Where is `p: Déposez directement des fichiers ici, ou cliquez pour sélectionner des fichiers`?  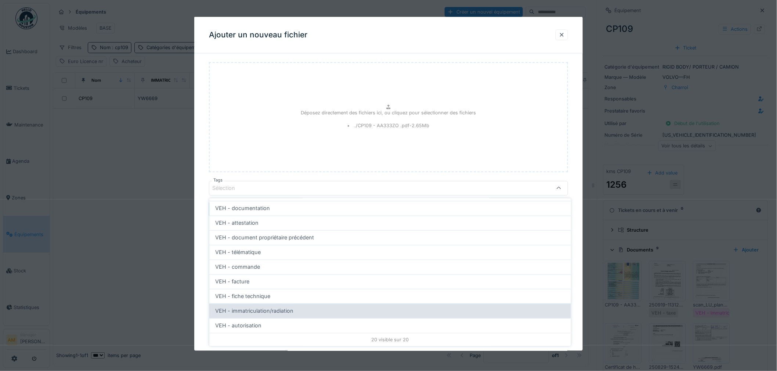
p: Déposez directement des fichiers ici, ou cliquez pour sélectionner des fichiers is located at coordinates (388, 113).